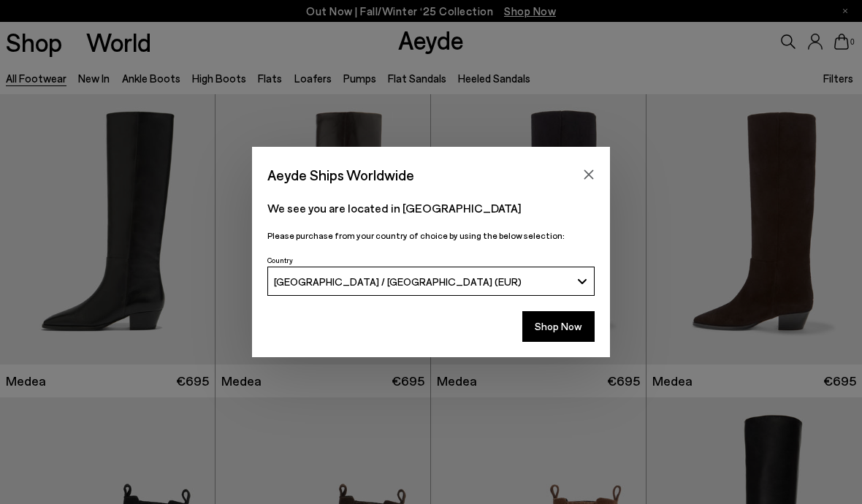  I want to click on p: Please purchase from your country of choice by using the below selection:, so click(431, 235).